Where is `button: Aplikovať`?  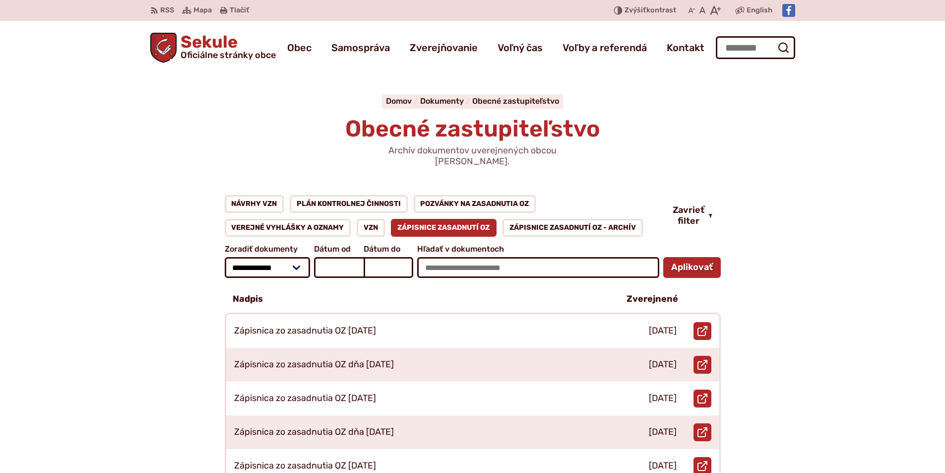 button: Aplikovať is located at coordinates (692, 267).